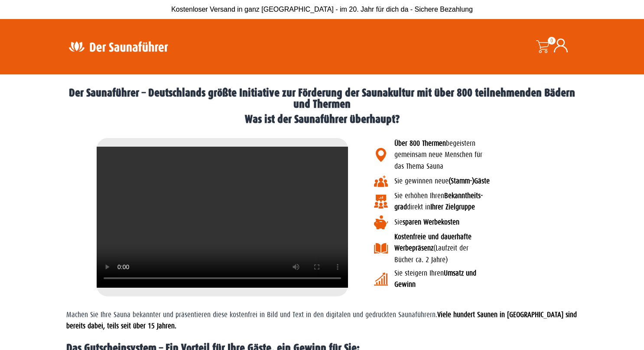 The width and height of the screenshot is (644, 350). Describe the element at coordinates (468, 181) in the screenshot. I see `b: (Stamm-)Gäste` at that location.